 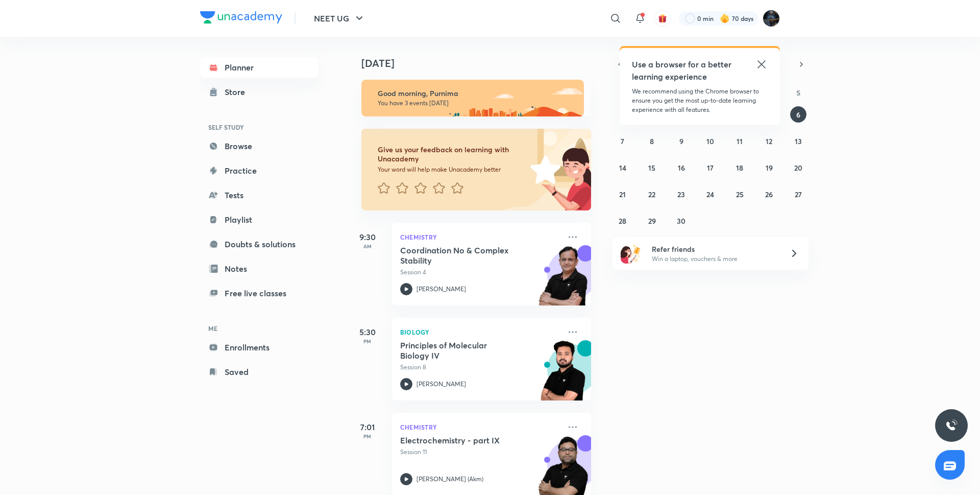 What do you see at coordinates (710, 167) in the screenshot?
I see `button: September 17, 2025` at bounding box center [710, 167].